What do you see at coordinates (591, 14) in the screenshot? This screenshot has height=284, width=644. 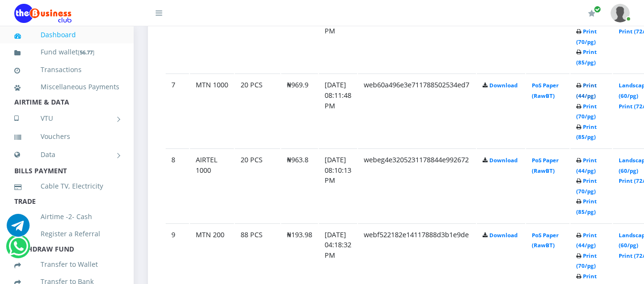 I see `i: Renew/Upgrade Subscription` at bounding box center [591, 14].